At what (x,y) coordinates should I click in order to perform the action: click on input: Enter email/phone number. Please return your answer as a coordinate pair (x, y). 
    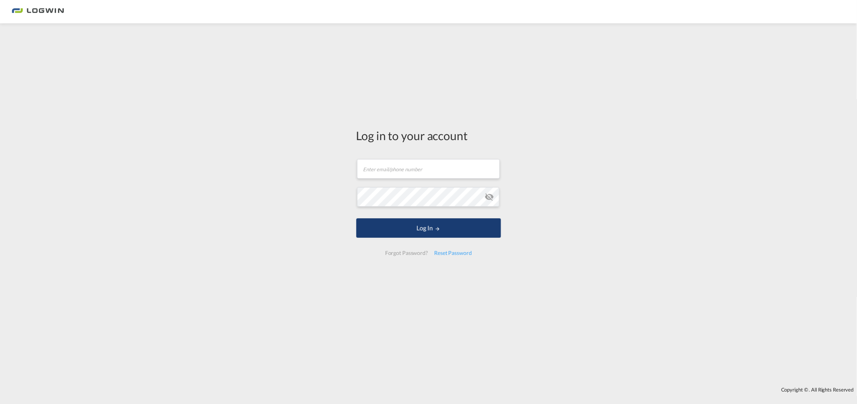
    Looking at the image, I should click on (428, 169).